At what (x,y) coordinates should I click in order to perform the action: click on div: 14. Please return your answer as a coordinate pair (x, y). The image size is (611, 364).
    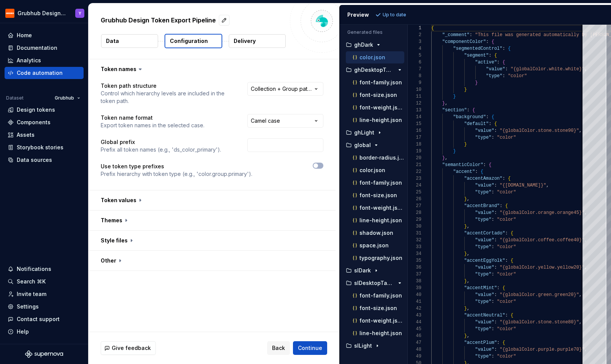
    Looking at the image, I should click on (415, 117).